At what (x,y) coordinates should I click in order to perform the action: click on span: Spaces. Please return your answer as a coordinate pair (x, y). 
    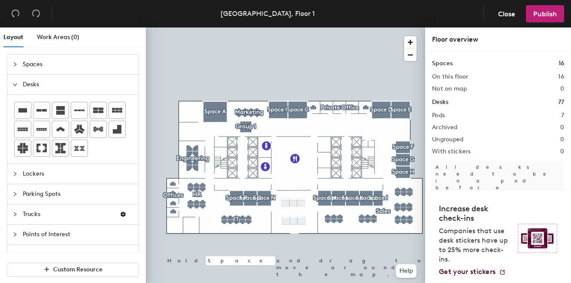
    Looking at the image, I should click on (78, 64).